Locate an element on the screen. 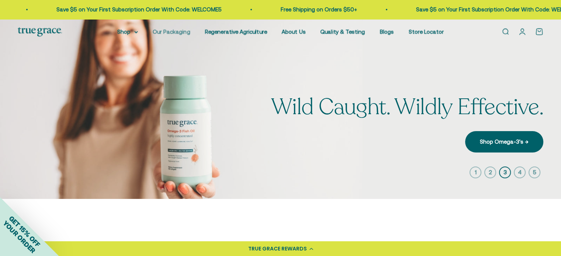 This screenshot has height=256, width=561. button: 1 is located at coordinates (475, 172).